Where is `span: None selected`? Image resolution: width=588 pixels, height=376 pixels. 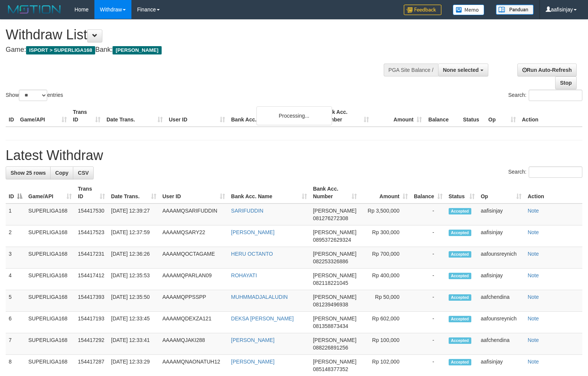
span: None selected is located at coordinates (461, 70).